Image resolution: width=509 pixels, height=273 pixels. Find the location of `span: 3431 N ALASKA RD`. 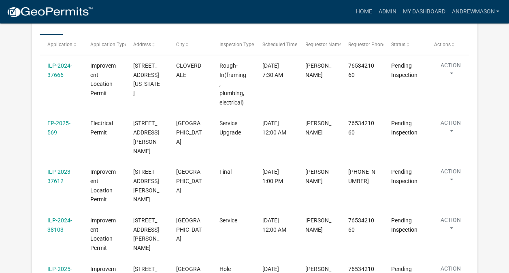

span: 3431 N ALASKA RD is located at coordinates (147, 79).